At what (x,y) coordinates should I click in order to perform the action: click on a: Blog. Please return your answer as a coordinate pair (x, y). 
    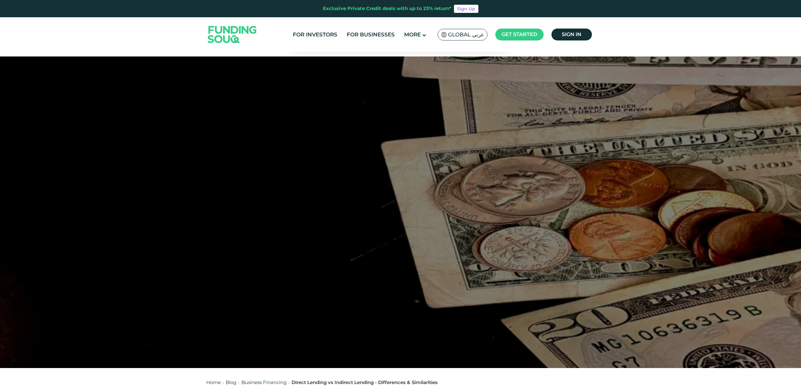
    Looking at the image, I should click on (231, 382).